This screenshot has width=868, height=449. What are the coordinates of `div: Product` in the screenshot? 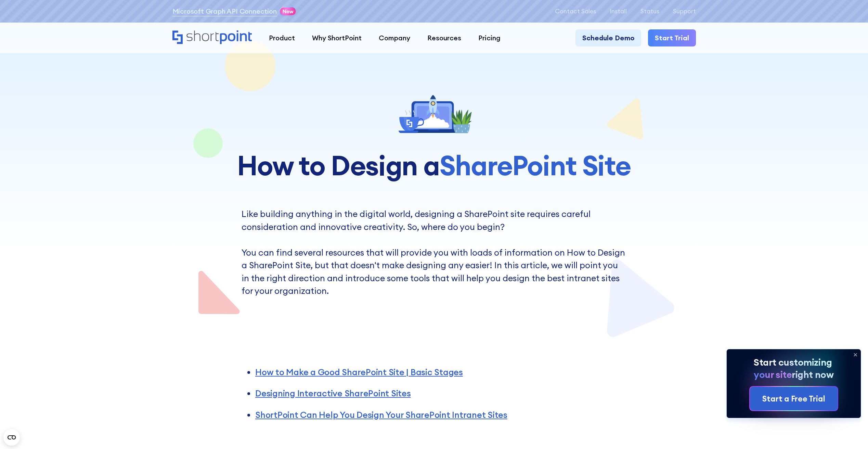 It's located at (281, 38).